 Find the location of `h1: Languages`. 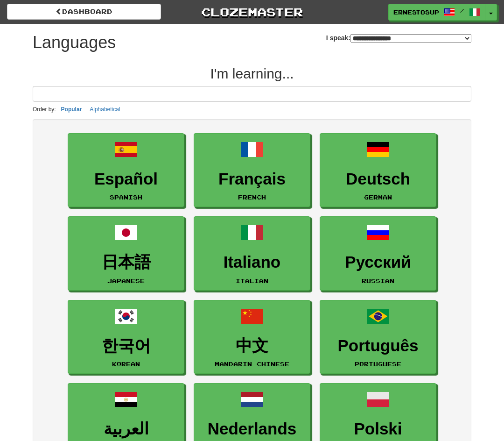

h1: Languages is located at coordinates (74, 43).